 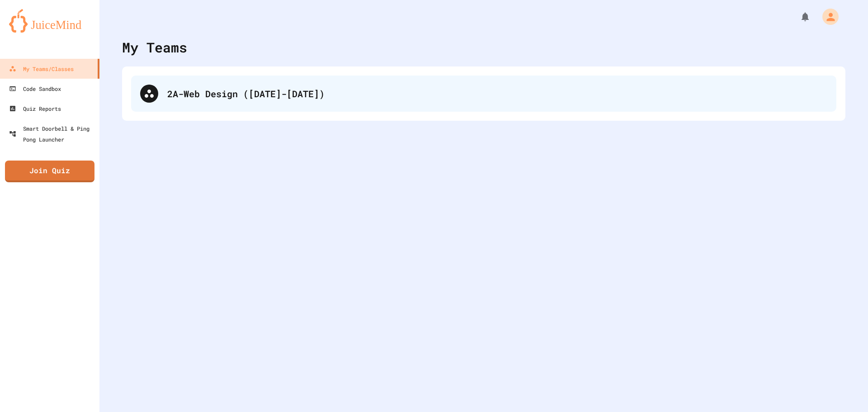 I want to click on div: My Teams, so click(x=155, y=47).